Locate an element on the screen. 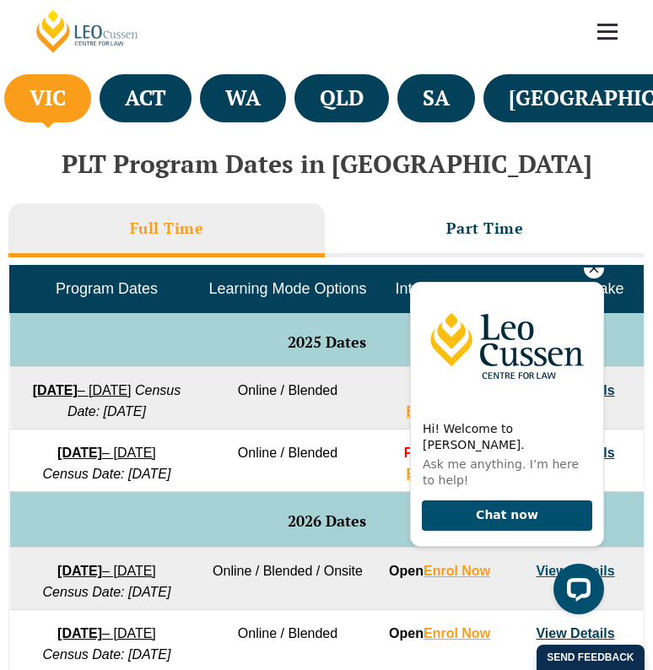 The image size is (653, 670). button: Chat now is located at coordinates (111, 248).